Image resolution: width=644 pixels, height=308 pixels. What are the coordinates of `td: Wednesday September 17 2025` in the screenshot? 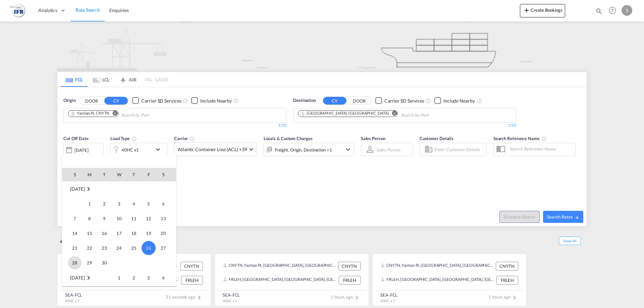 It's located at (119, 233).